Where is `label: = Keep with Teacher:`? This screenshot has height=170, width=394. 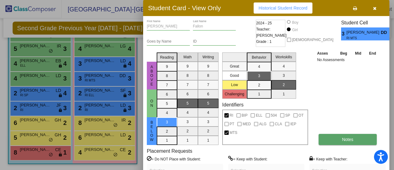
label: = Keep with Teacher: is located at coordinates (328, 158).